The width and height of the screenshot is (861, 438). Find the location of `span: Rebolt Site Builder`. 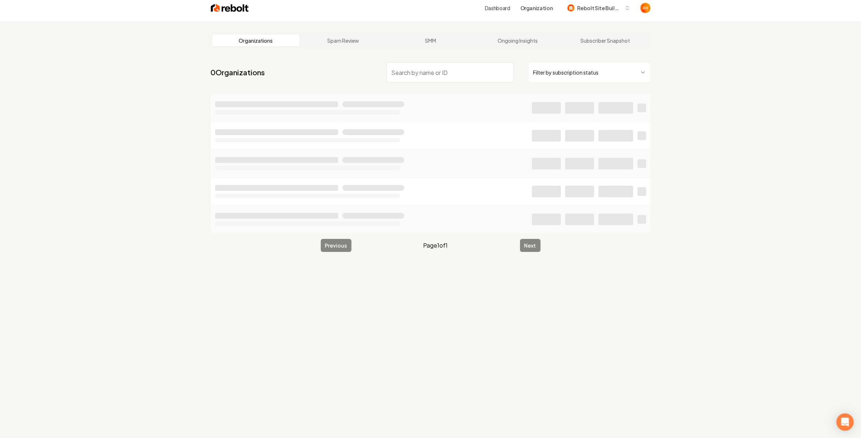

span: Rebolt Site Builder is located at coordinates (600, 8).